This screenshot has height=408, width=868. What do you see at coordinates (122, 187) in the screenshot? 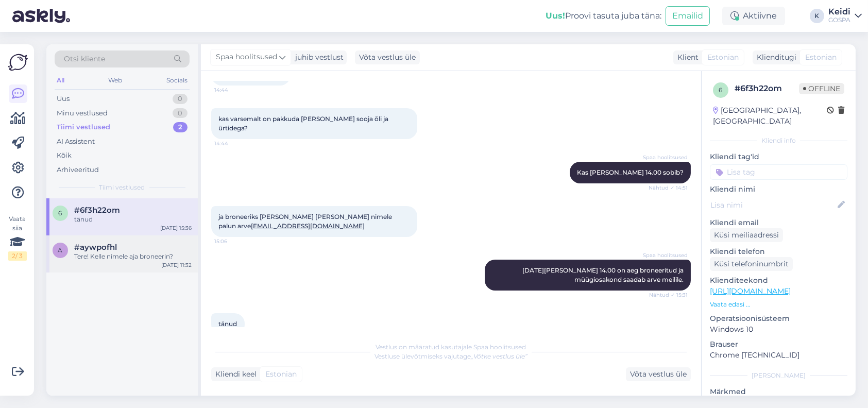
I see `span: Tiimi vestlused` at bounding box center [122, 187].